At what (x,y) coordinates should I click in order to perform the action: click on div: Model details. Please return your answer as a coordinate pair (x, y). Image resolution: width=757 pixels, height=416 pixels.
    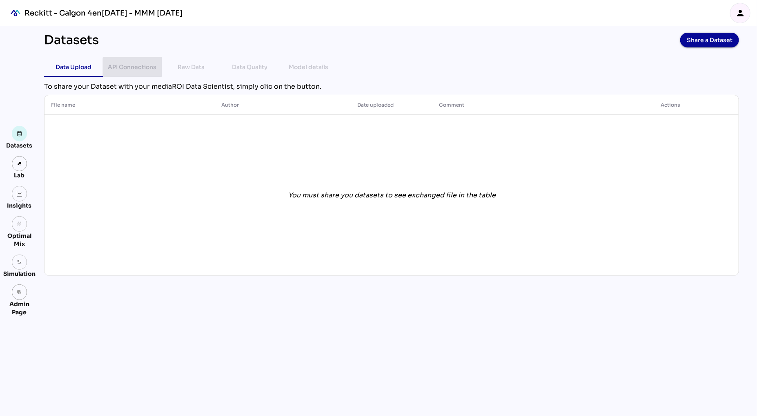
    Looking at the image, I should click on (309, 67).